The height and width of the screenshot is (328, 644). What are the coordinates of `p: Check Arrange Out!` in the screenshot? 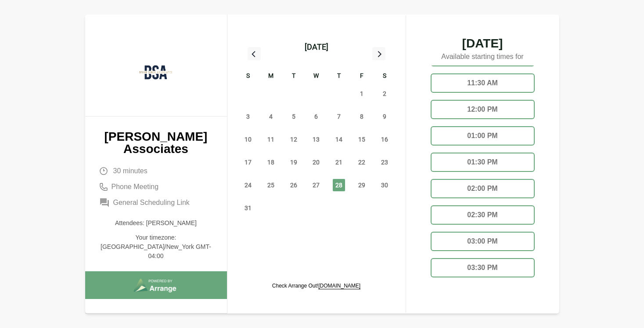 It's located at (316, 286).